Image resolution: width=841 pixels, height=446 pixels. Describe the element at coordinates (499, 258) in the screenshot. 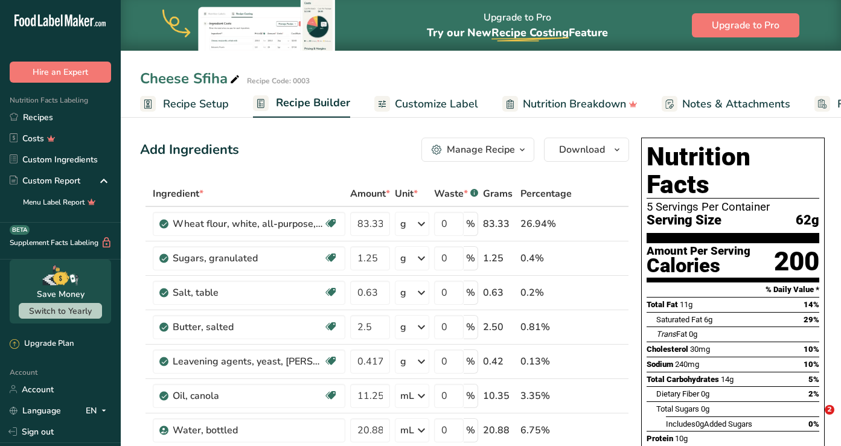

I see `div: 1.25` at that location.